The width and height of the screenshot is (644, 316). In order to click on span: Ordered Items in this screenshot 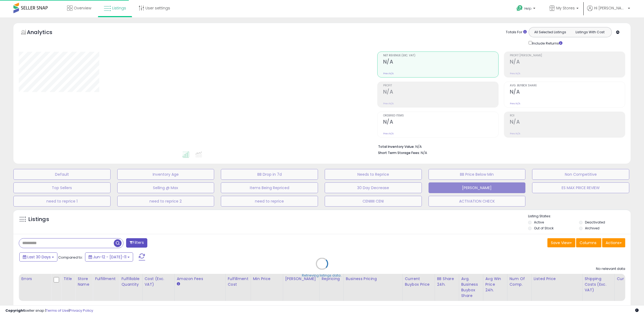, I will do `click(441, 116)`.